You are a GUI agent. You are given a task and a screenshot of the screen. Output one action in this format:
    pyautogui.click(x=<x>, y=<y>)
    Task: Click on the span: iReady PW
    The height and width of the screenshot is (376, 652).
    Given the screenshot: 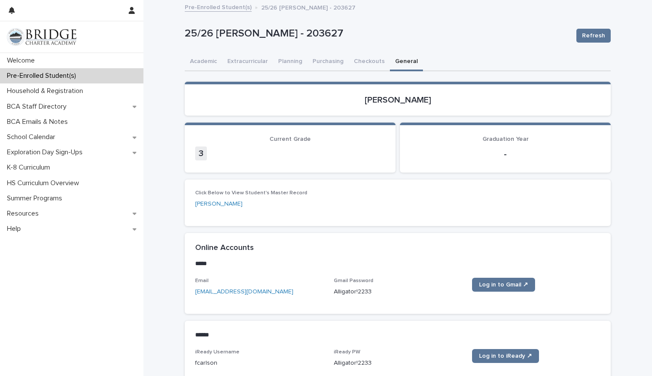 What is the action you would take?
    pyautogui.click(x=347, y=352)
    